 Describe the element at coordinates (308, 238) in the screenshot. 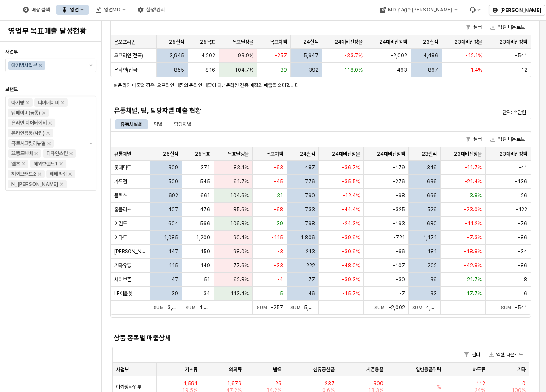

I see `span: 1,806` at that location.